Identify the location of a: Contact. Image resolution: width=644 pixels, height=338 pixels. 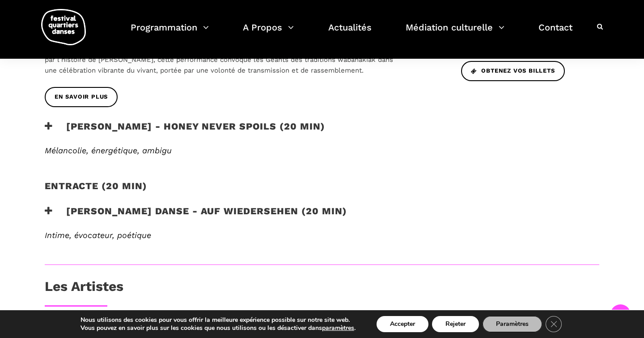
(556, 32).